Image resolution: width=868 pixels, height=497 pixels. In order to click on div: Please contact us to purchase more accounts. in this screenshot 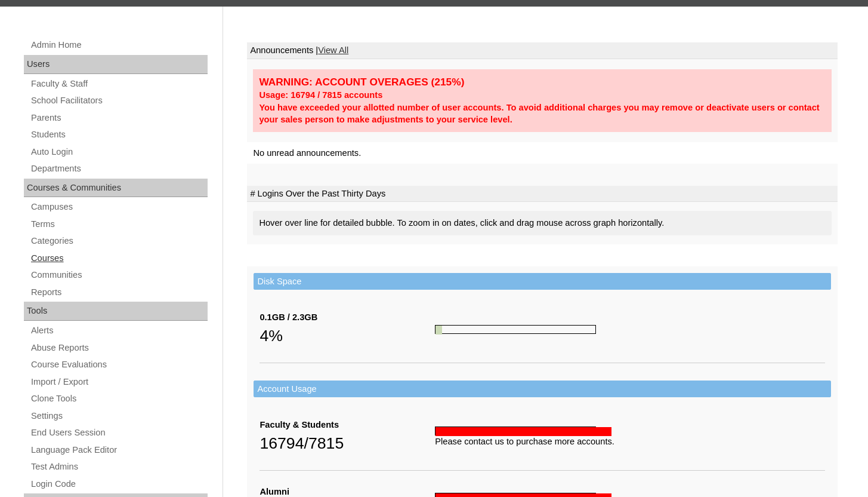, I will do `click(630, 441)`.